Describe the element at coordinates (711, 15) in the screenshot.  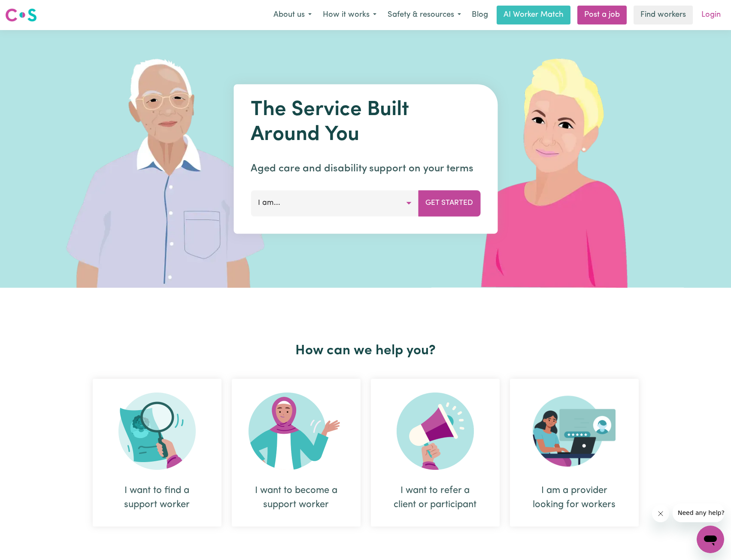
I see `a: Login` at that location.